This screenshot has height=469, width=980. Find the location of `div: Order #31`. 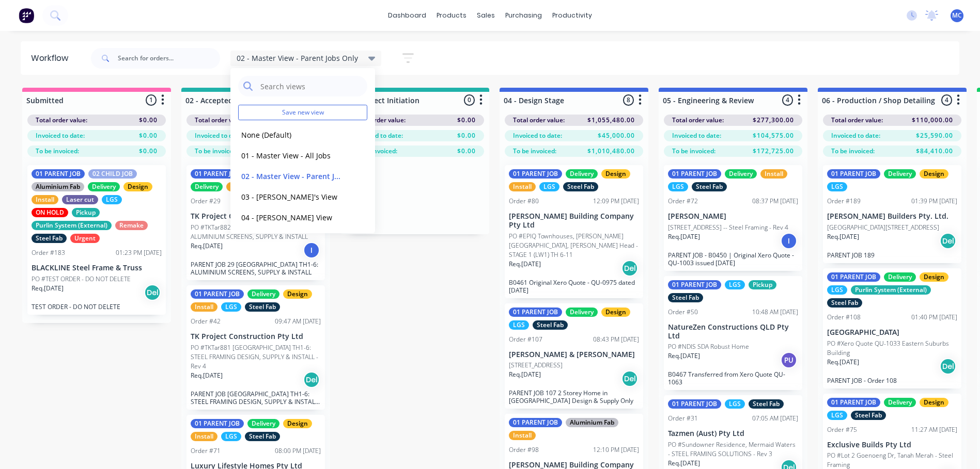

div: Order #31 is located at coordinates (684, 419).